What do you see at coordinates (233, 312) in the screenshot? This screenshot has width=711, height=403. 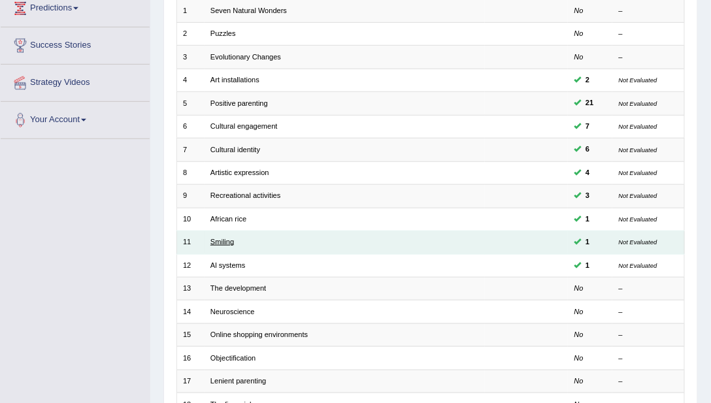 I see `a: Neuroscience` at bounding box center [233, 312].